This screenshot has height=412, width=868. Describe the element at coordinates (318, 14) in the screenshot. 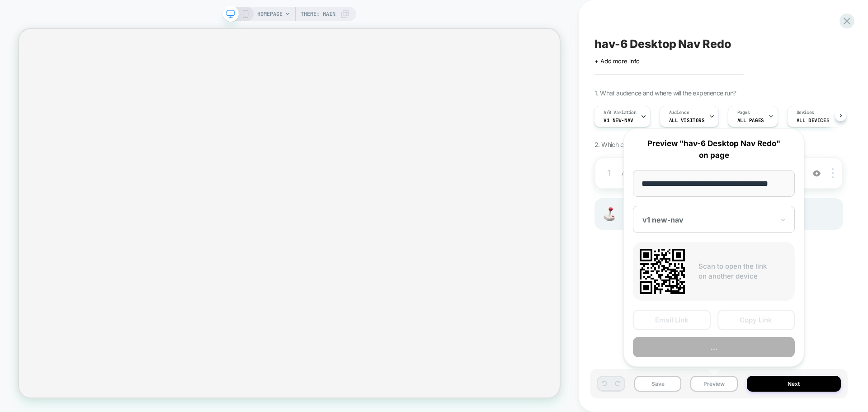

I see `span: Theme: MAIN` at that location.